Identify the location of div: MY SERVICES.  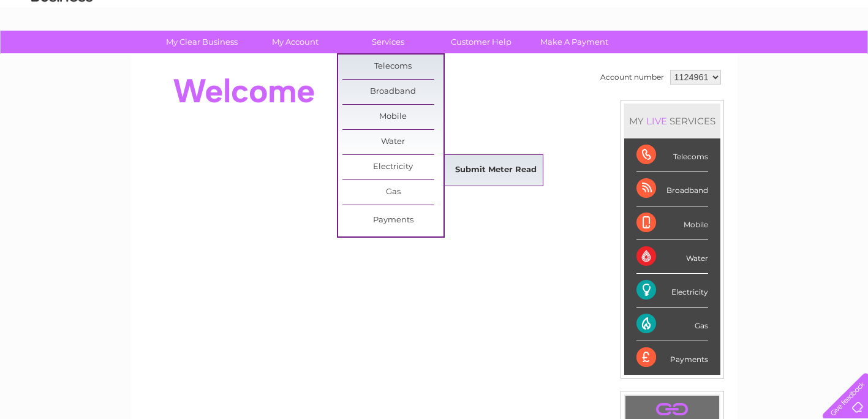
(672, 120).